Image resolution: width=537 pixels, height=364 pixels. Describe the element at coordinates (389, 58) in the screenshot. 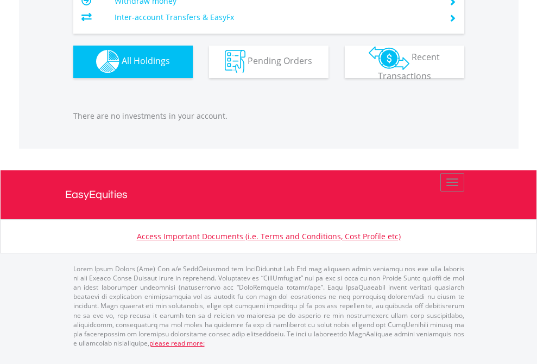

I see `img: transactions-zar-wht.png` at that location.